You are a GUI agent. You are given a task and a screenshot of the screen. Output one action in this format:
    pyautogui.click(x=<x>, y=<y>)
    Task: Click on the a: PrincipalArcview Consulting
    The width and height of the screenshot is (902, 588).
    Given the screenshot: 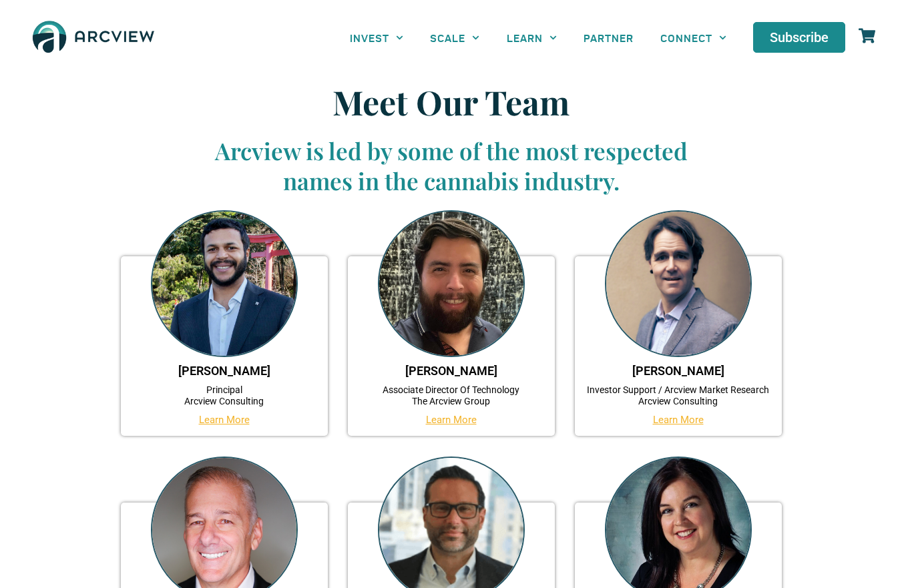 What is the action you would take?
    pyautogui.click(x=224, y=395)
    